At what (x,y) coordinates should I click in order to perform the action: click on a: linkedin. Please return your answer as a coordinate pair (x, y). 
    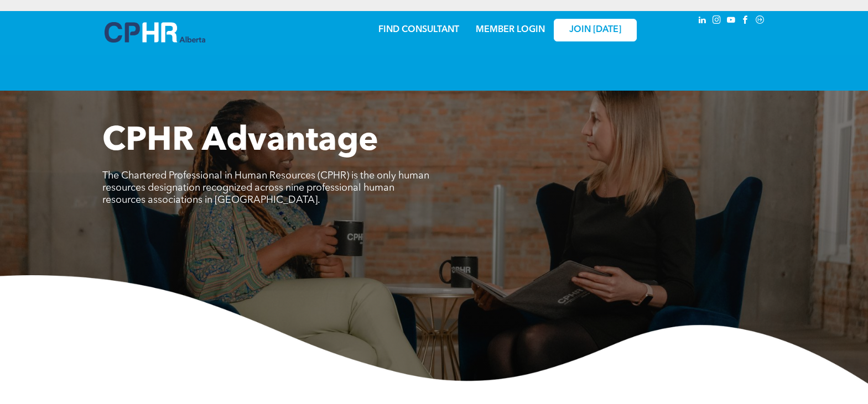
    Looking at the image, I should click on (702, 21).